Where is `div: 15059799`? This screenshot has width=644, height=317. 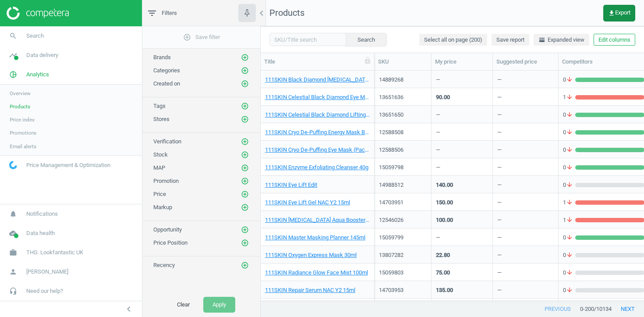 div: 15059799 is located at coordinates (403, 238).